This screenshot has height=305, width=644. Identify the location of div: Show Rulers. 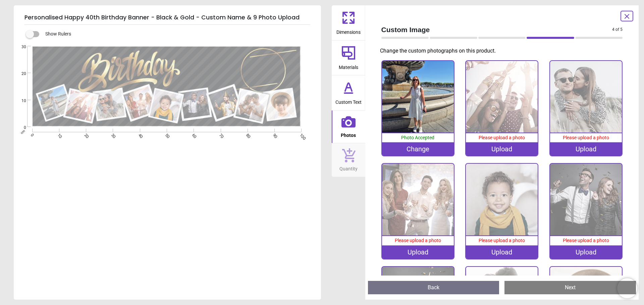
(175, 34).